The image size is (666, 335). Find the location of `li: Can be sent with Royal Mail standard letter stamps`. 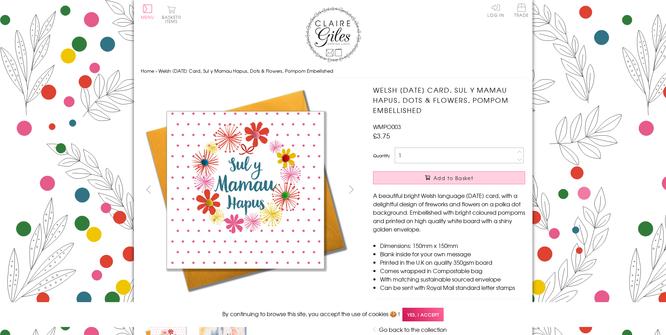

li: Can be sent with Royal Mail standard letter stamps is located at coordinates (452, 287).